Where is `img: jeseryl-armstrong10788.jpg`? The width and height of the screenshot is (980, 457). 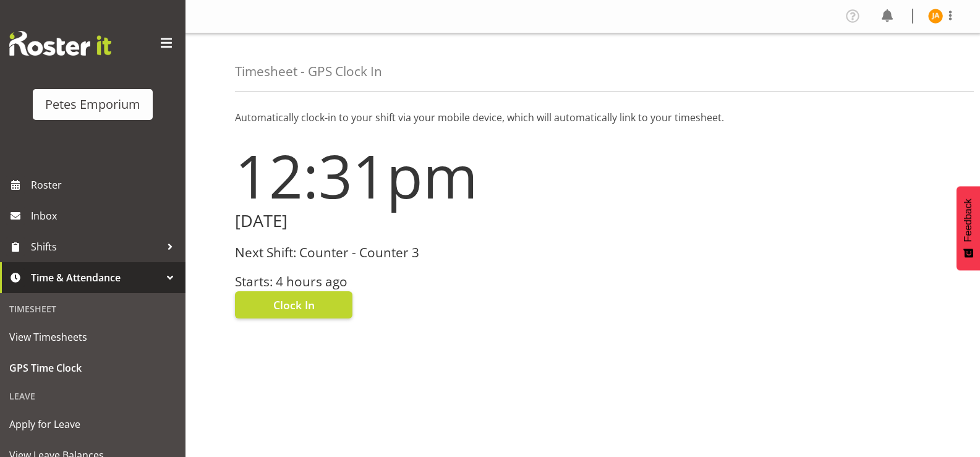
img: jeseryl-armstrong10788.jpg is located at coordinates (936, 16).